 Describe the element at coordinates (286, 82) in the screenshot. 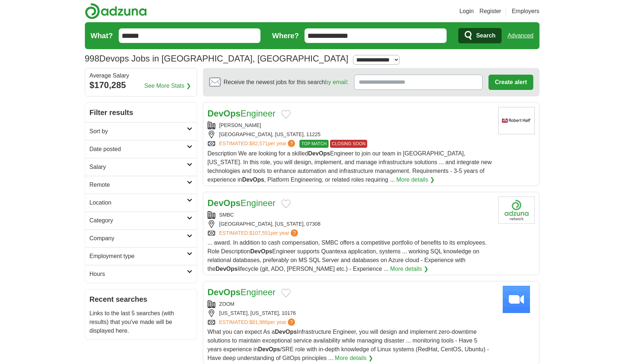

I see `span: Receive the newest jobs for this search :` at that location.